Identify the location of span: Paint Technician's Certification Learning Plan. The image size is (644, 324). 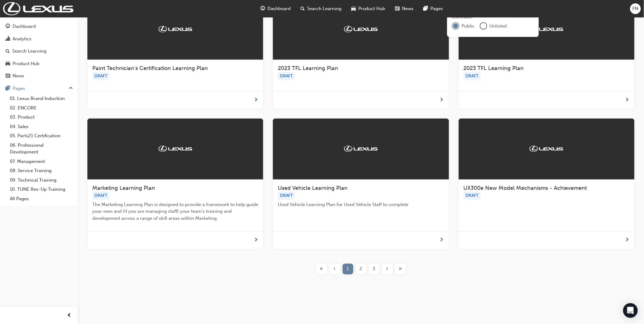
(150, 68).